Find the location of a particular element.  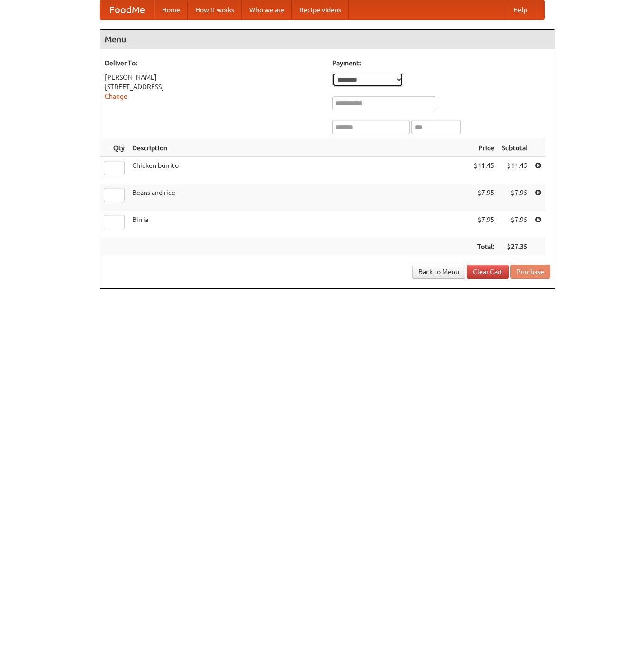

th: Qty is located at coordinates (114, 148).